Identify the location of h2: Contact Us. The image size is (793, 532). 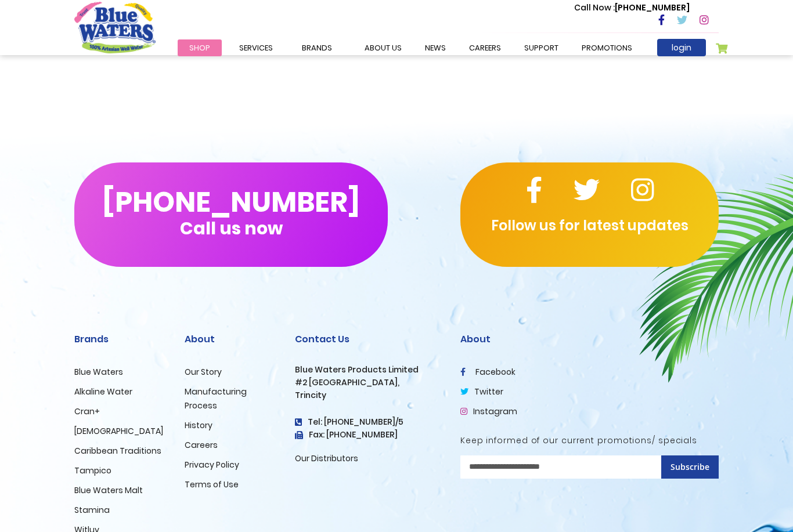
(369, 339).